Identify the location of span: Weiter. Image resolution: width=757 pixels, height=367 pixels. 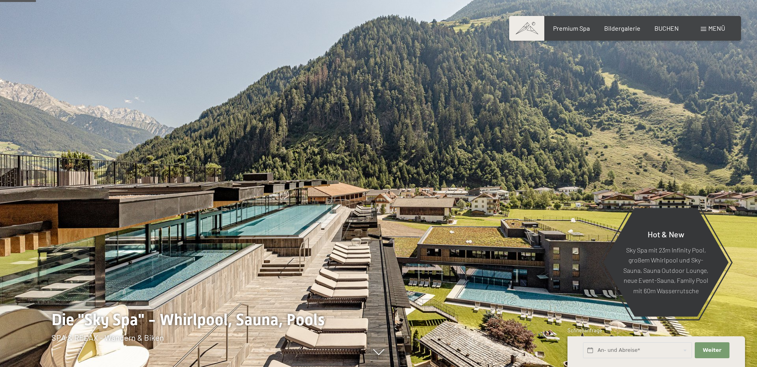
(712, 350).